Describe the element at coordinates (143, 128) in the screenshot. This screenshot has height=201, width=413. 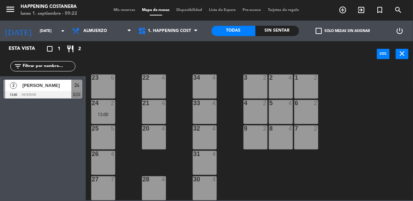
I see `div: 20` at that location.